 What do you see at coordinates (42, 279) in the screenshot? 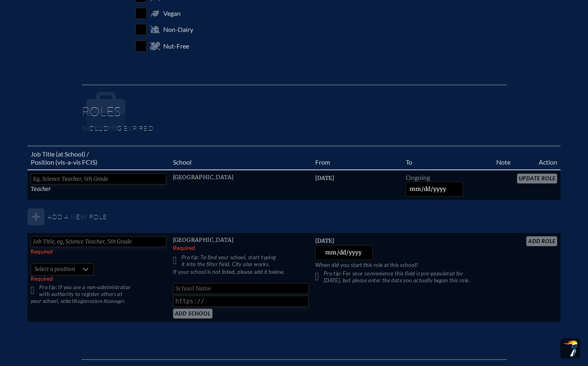
I see `span: Required` at bounding box center [42, 279].